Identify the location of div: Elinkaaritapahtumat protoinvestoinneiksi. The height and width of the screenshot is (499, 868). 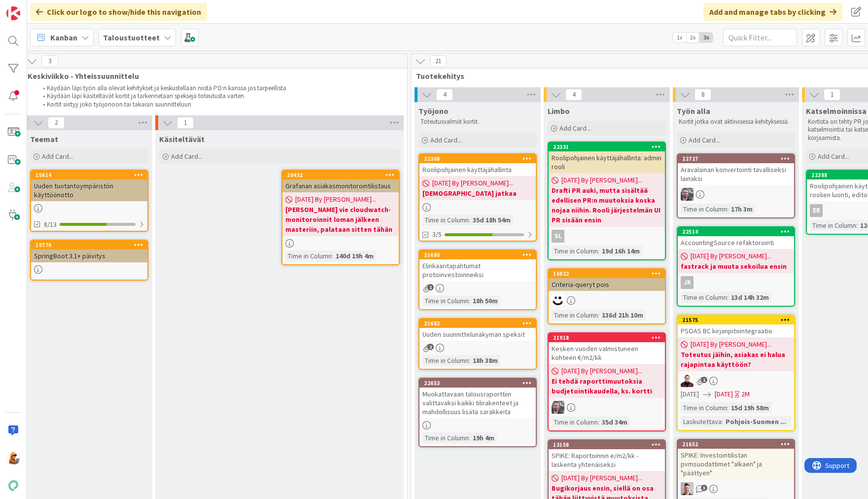
(478, 271).